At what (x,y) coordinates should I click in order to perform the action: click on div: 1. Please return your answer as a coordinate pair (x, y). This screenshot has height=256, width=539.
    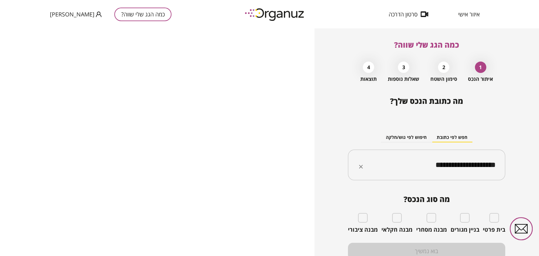
    Looking at the image, I should click on (481, 67).